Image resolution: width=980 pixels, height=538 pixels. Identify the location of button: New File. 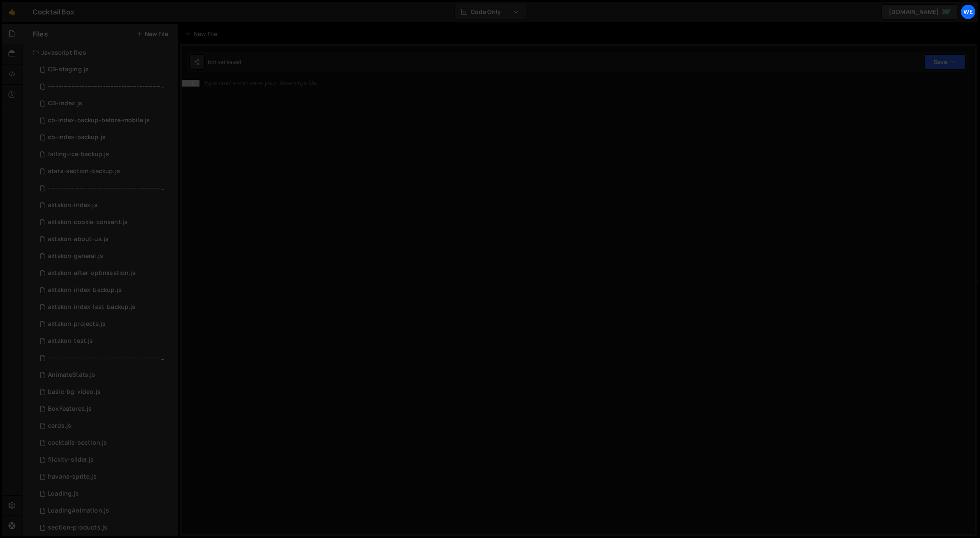
(152, 34).